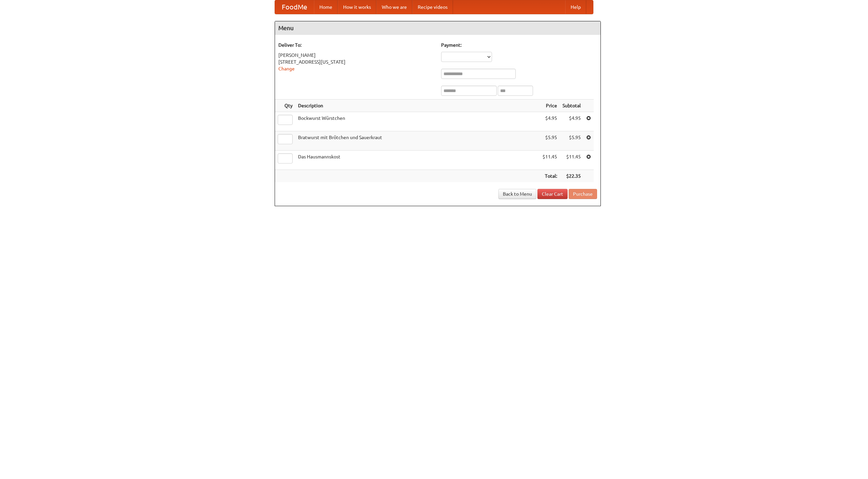 Image resolution: width=868 pixels, height=479 pixels. Describe the element at coordinates (295, 7) in the screenshot. I see `a: FoodMe` at that location.